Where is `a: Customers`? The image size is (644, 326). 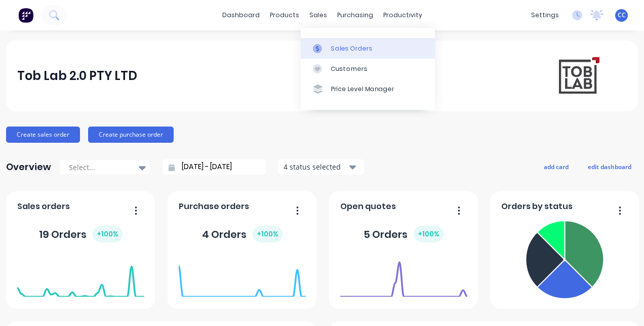
a: Customers is located at coordinates (367, 69).